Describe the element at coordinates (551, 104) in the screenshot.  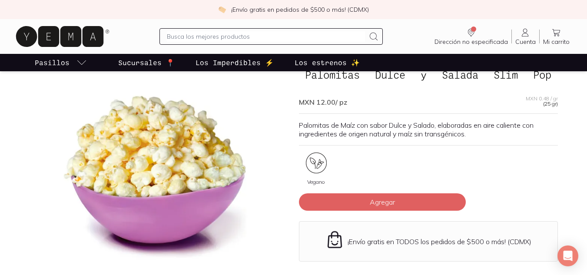
I see `span: (25 gr)` at that location.